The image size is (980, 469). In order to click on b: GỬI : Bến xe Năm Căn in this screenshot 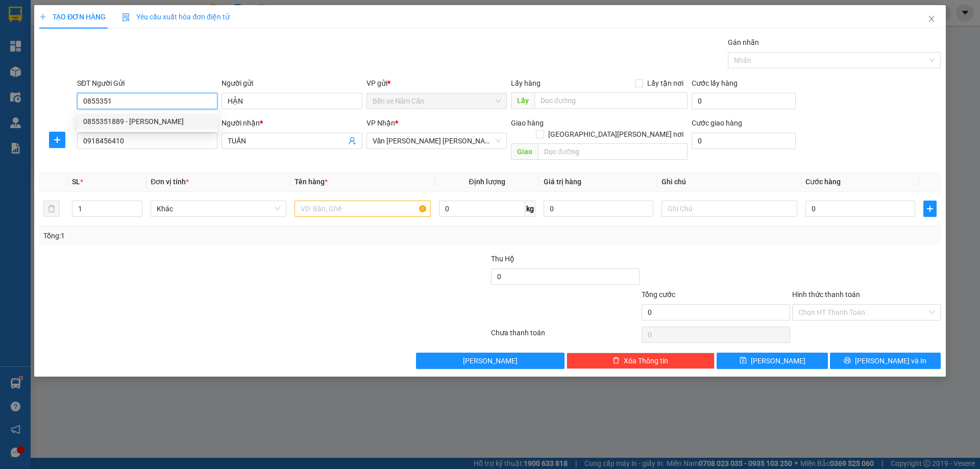, I will do `click(74, 72)`.